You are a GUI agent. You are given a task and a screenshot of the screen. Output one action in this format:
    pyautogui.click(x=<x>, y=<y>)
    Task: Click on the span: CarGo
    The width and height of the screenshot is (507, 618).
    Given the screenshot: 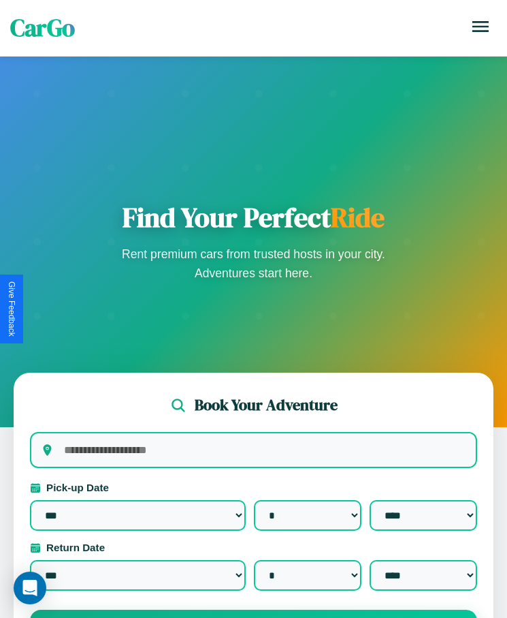 What is the action you would take?
    pyautogui.click(x=42, y=28)
    